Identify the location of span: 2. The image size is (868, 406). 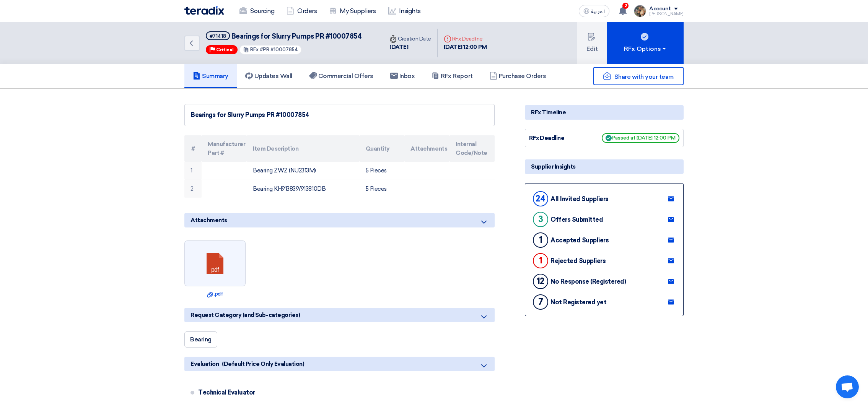
(625, 6).